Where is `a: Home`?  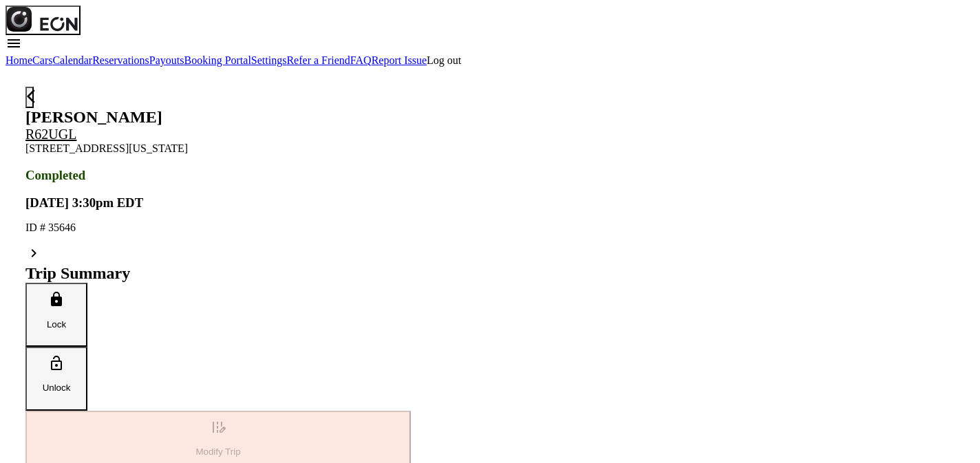 a: Home is located at coordinates (19, 60).